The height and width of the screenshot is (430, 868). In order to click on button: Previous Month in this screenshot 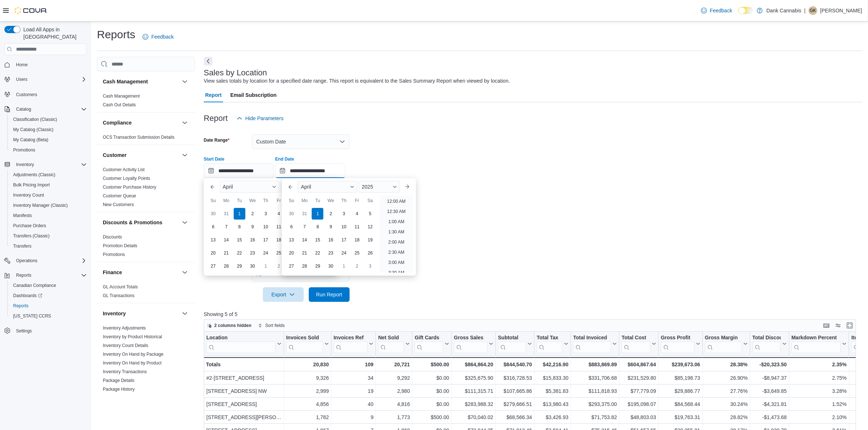, I will do `click(212, 187)`.